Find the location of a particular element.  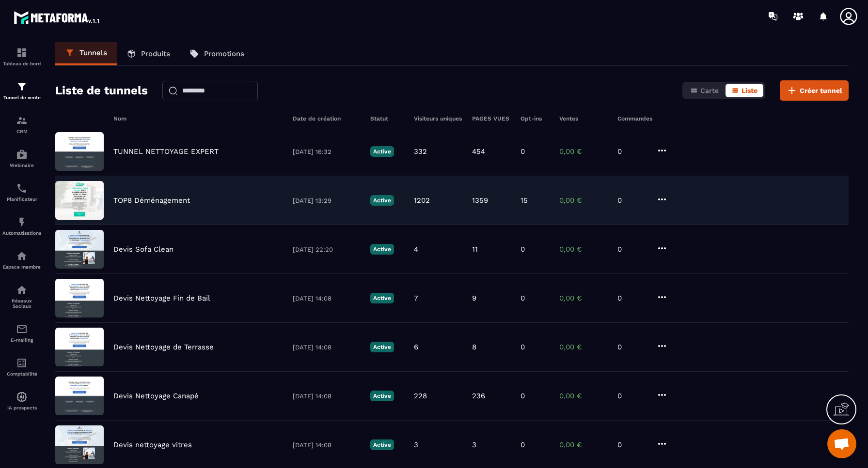

a: Produits is located at coordinates (149, 54).